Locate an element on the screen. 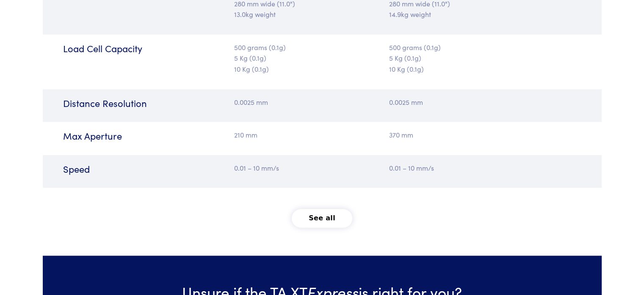 The height and width of the screenshot is (295, 644). p: 370 mm is located at coordinates (470, 135).